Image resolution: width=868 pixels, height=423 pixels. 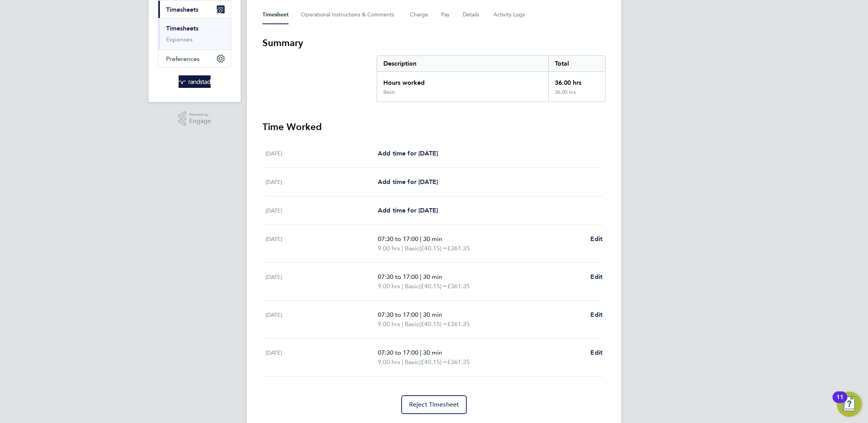 I want to click on button: Activity Logs, so click(x=510, y=15).